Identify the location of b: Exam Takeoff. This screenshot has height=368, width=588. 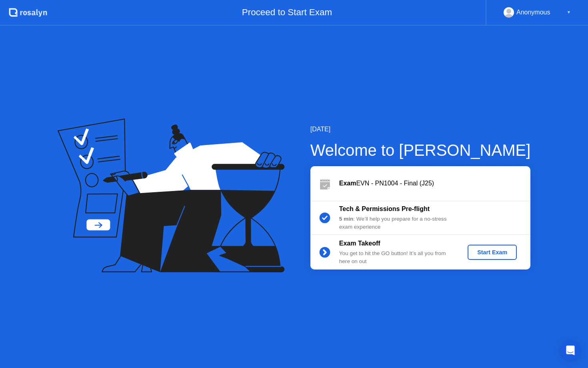
(360, 243).